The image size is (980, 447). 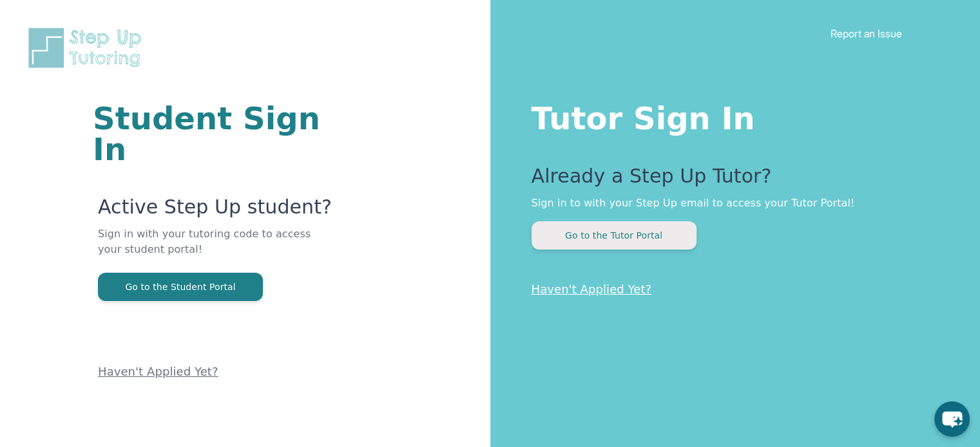 What do you see at coordinates (87, 47) in the screenshot?
I see `img: Step Up Tutoring horizontal logo` at bounding box center [87, 47].